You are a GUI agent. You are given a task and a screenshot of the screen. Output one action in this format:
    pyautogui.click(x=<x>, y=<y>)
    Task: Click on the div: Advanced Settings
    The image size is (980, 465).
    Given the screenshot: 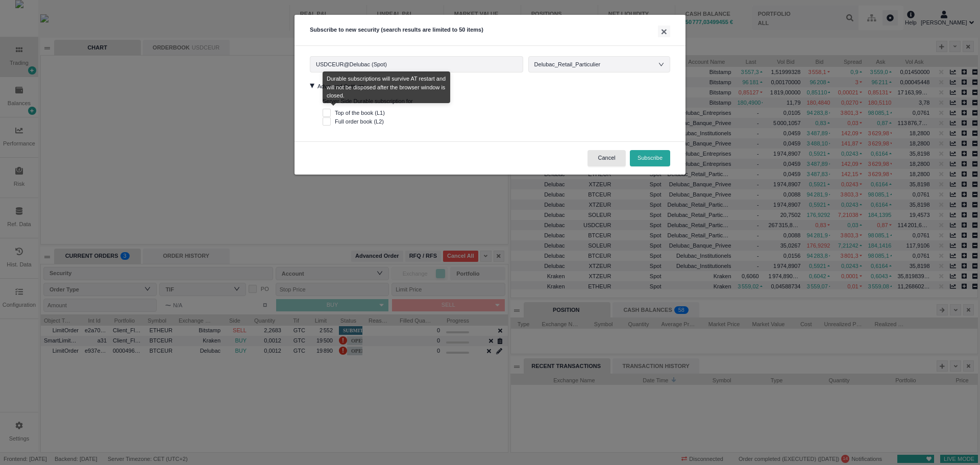 What is the action you would take?
    pyautogui.click(x=490, y=85)
    